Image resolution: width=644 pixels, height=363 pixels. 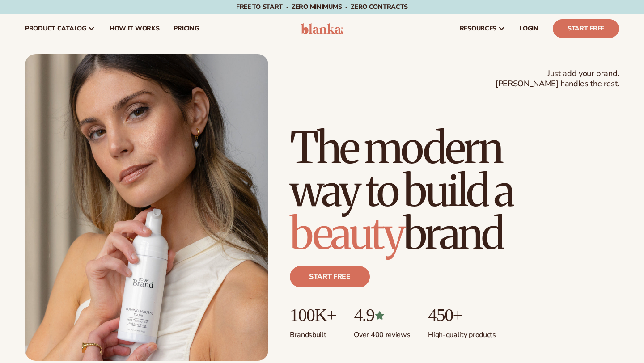 What do you see at coordinates (186, 29) in the screenshot?
I see `a: pricing` at bounding box center [186, 29].